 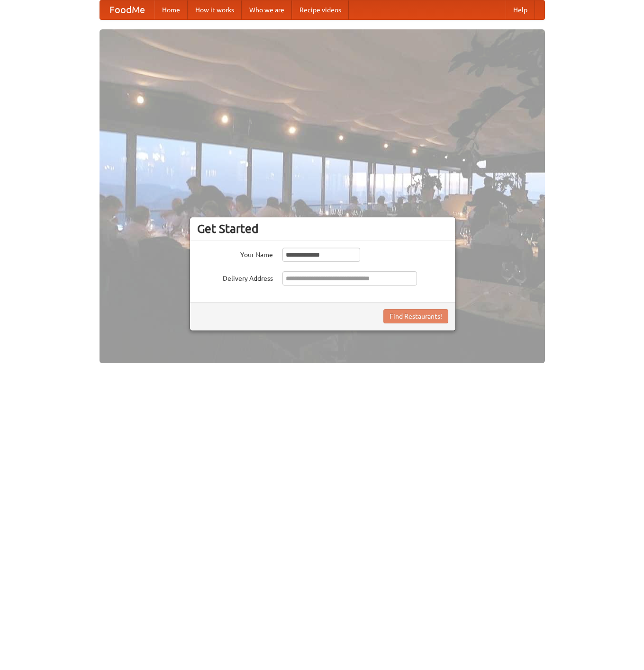 What do you see at coordinates (127, 10) in the screenshot?
I see `a: FoodMe` at bounding box center [127, 10].